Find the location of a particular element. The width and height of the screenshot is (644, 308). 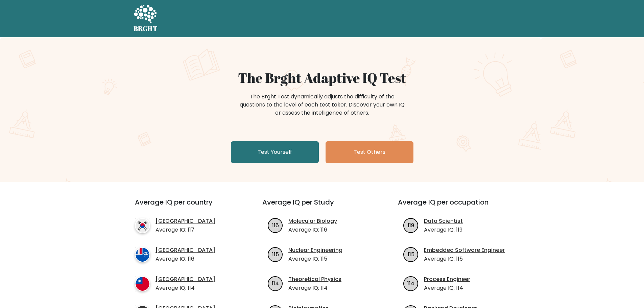

p: Average IQ: 117 is located at coordinates (185, 229).